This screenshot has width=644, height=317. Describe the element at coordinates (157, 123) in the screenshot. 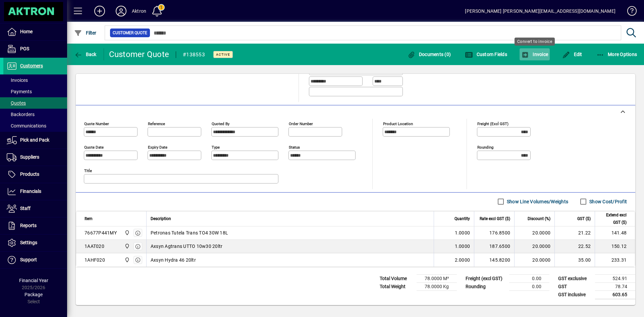

I see `mat-label: Reference` at that location.